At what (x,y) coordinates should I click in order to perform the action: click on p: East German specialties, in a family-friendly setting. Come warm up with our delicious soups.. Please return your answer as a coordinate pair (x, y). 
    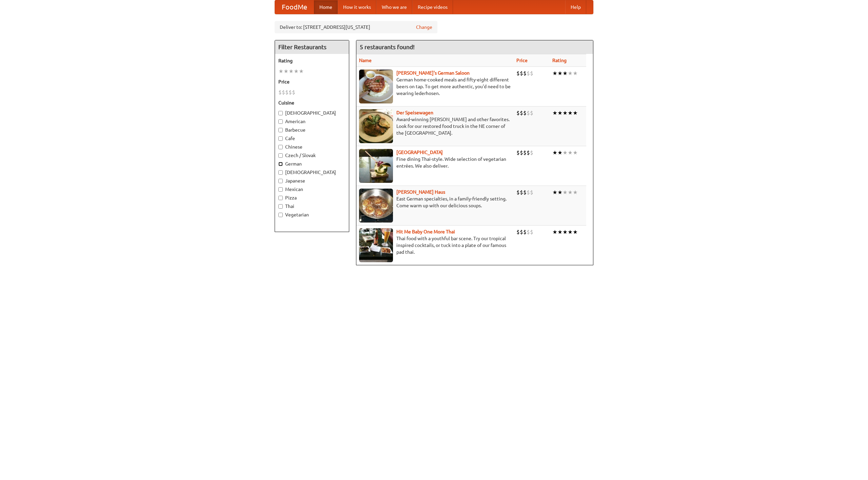
    Looking at the image, I should click on (435, 202).